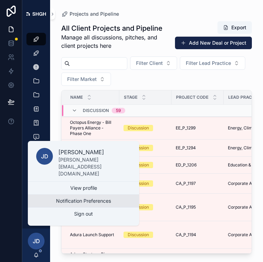 This screenshot has height=262, width=263. What do you see at coordinates (186, 165) in the screenshot?
I see `span: ED_P_1206` at bounding box center [186, 165].